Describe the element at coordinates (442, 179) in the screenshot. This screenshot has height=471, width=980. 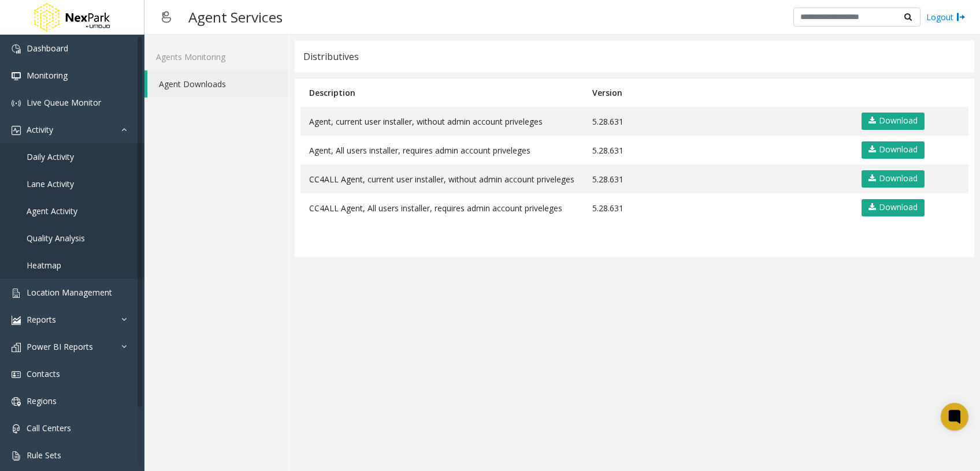
I see `td: CC4ALL Agent, current user installer, without admin account priveleges` at that location.